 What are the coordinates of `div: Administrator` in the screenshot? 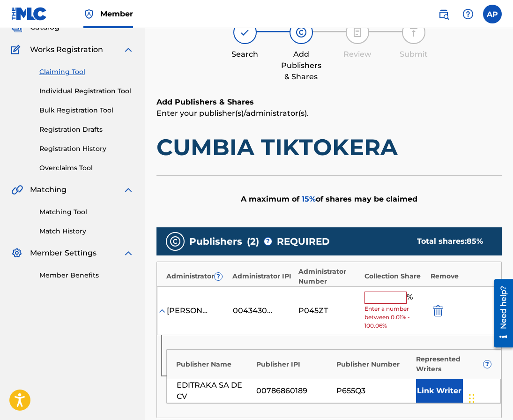 It's located at (197, 276).